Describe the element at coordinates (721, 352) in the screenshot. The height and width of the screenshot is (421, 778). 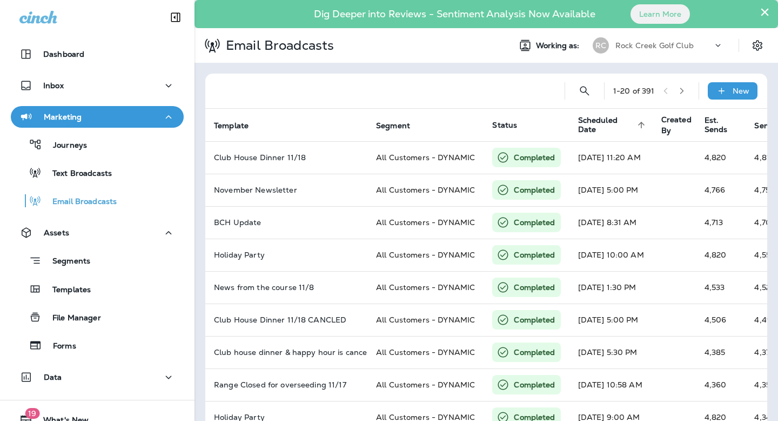
I see `td: 4,385` at that location.